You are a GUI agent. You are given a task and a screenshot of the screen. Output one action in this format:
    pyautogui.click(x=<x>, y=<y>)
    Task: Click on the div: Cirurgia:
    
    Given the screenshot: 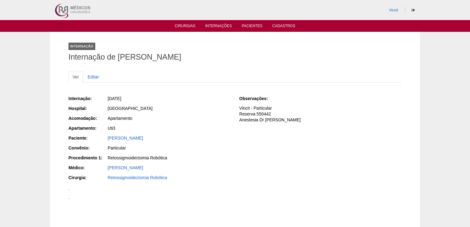 What is the action you would take?
    pyautogui.click(x=88, y=177)
    